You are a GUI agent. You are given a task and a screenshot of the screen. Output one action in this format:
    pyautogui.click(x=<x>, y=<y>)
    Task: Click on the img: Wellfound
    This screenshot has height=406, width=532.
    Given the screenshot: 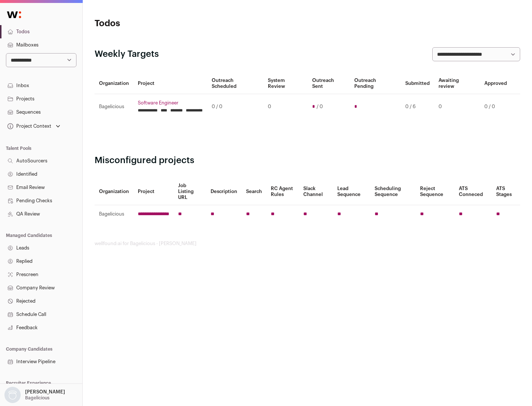 What is the action you would take?
    pyautogui.click(x=14, y=15)
    